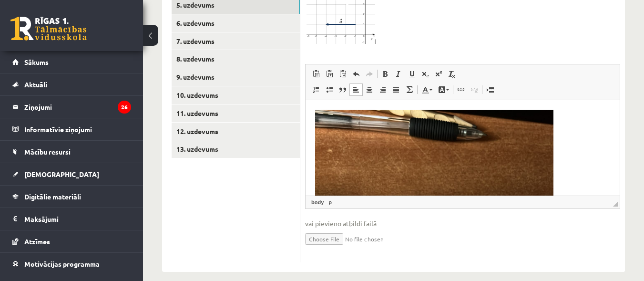 This screenshot has width=644, height=281. I want to click on a: 6. uzdevums, so click(236, 23).